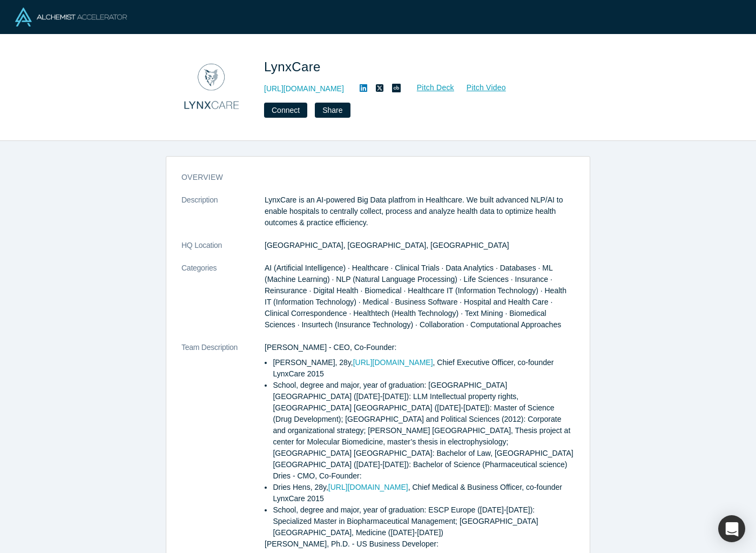 The width and height of the screenshot is (756, 553). Describe the element at coordinates (223, 217) in the screenshot. I see `dt: Description` at that location.